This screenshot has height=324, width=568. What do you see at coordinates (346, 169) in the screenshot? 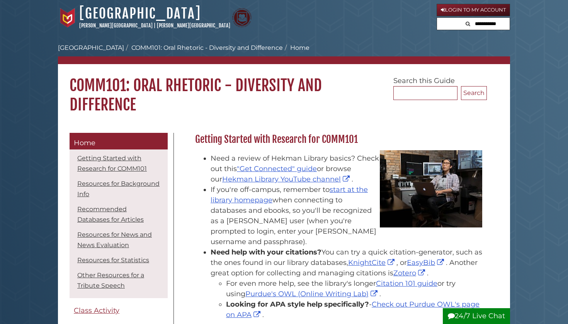
I see `li: Need a review of Hekman Library basics? Check out this or browse our .` at bounding box center [346, 169].